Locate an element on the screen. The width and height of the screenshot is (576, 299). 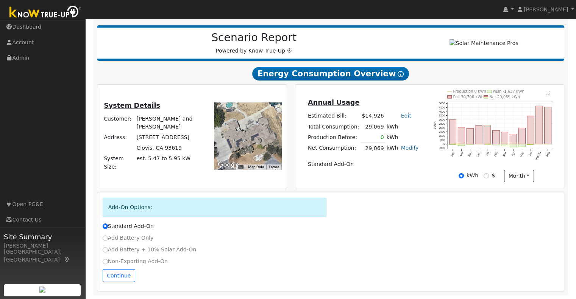
text: Oct is located at coordinates (461, 154).